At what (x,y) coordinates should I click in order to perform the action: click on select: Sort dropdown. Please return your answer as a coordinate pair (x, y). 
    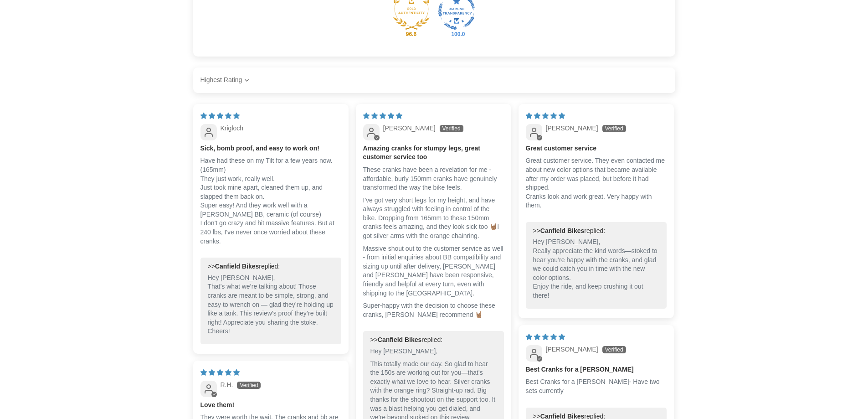
    Looking at the image, I should click on (226, 80).